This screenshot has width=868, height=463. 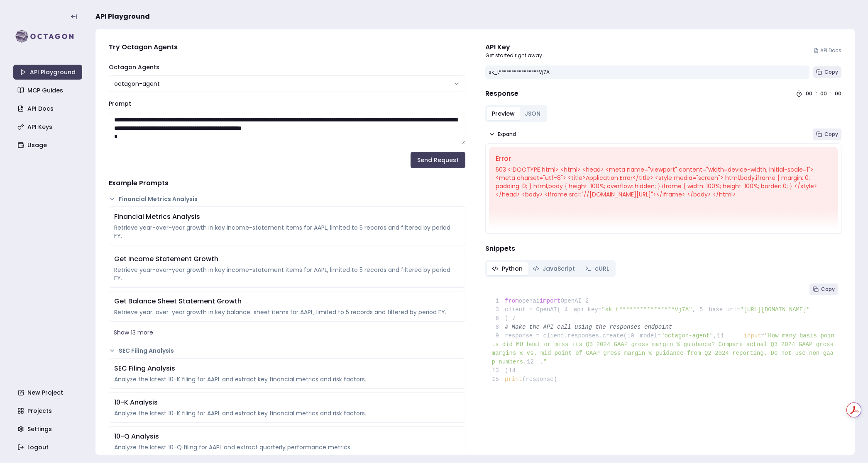 What do you see at coordinates (499, 318) in the screenshot?
I see `span: 6` at bounding box center [499, 318].